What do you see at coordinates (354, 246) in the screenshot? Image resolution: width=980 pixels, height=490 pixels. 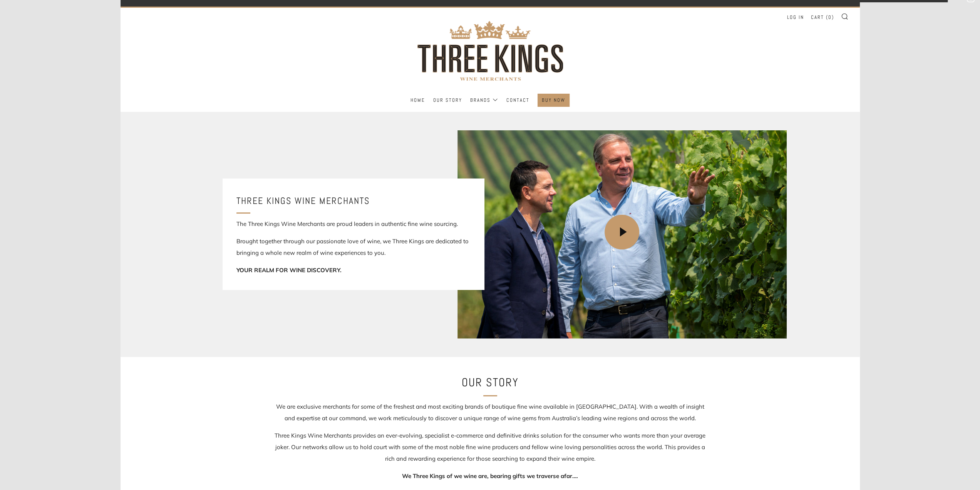 I see `p: Brought together through our passionate love of wine, we Three Kings are dedicated to bringing a ...` at bounding box center [354, 246].